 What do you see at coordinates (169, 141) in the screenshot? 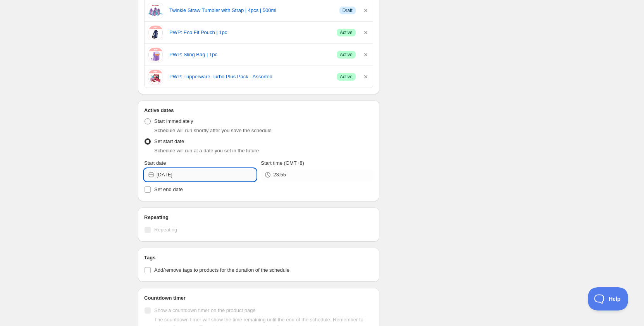
I see `span: Set start date` at bounding box center [169, 141].